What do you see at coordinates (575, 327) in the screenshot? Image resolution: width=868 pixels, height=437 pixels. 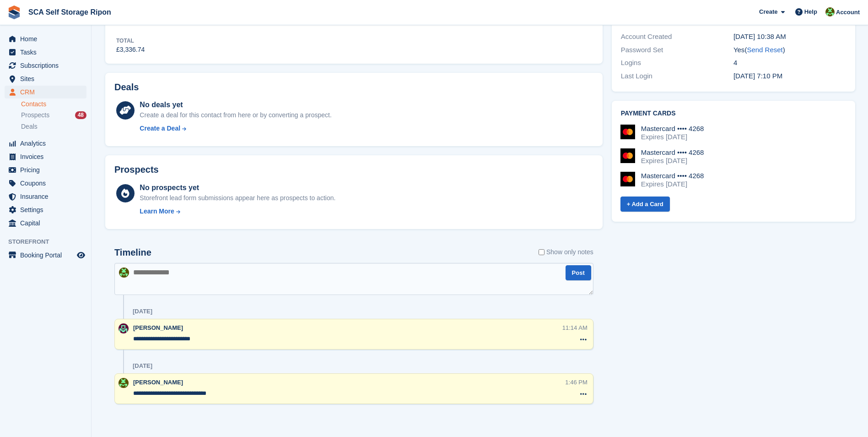 I see `div: 11:14 AM` at bounding box center [575, 327].